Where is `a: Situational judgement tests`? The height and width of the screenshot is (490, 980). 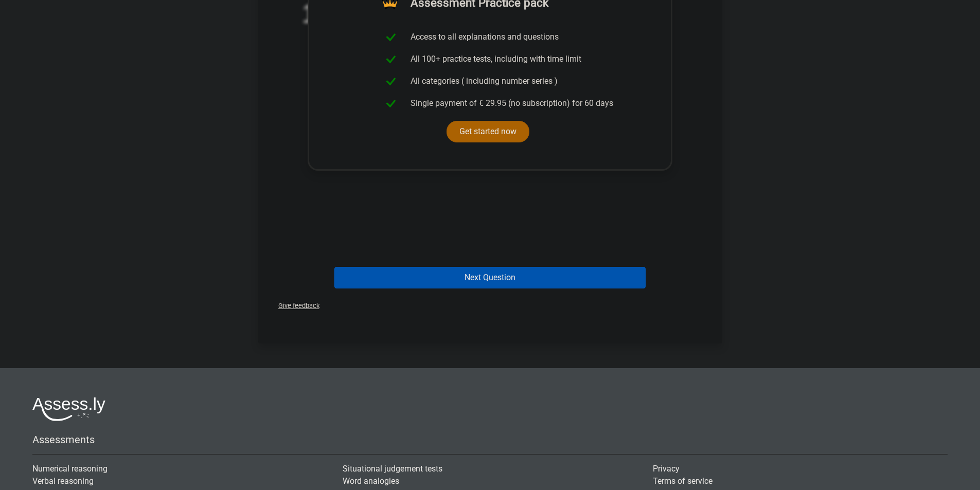 a: Situational judgement tests is located at coordinates (392, 468).